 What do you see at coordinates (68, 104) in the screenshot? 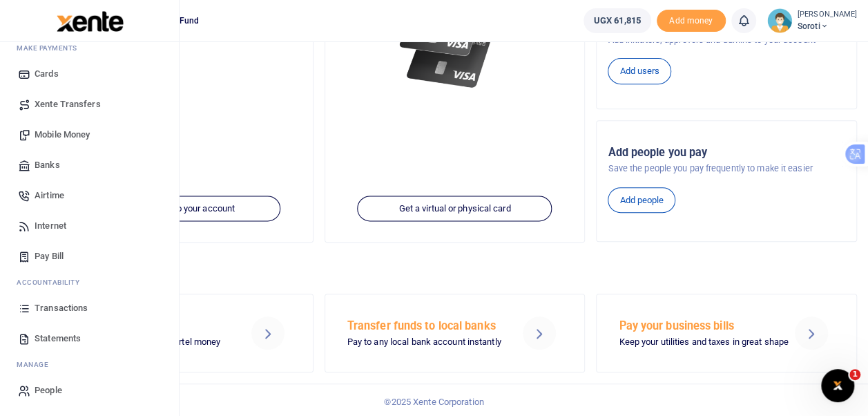
I see `span: Xente Transfers` at bounding box center [68, 104].